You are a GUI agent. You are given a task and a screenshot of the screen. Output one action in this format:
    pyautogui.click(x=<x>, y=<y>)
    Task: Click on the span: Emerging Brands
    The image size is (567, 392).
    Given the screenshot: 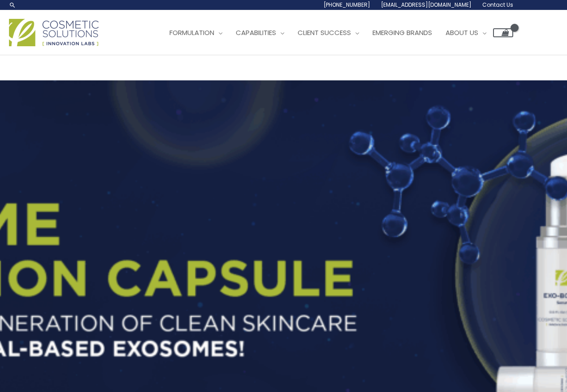 What is the action you would take?
    pyautogui.click(x=402, y=32)
    